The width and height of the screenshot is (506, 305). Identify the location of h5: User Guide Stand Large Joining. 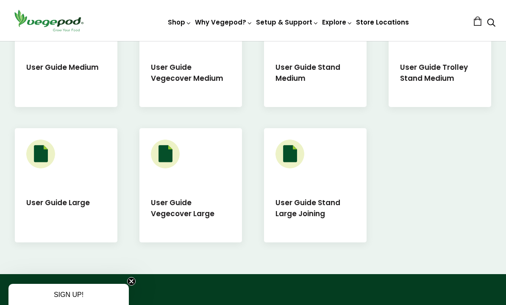
(315, 210).